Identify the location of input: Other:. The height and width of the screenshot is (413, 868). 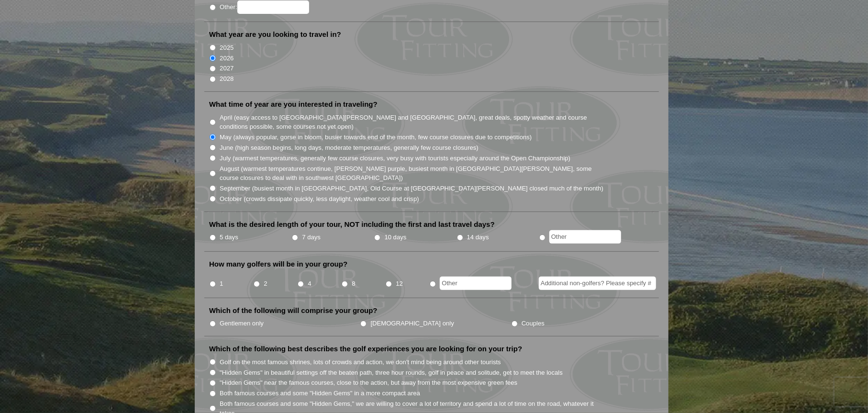
(273, 7).